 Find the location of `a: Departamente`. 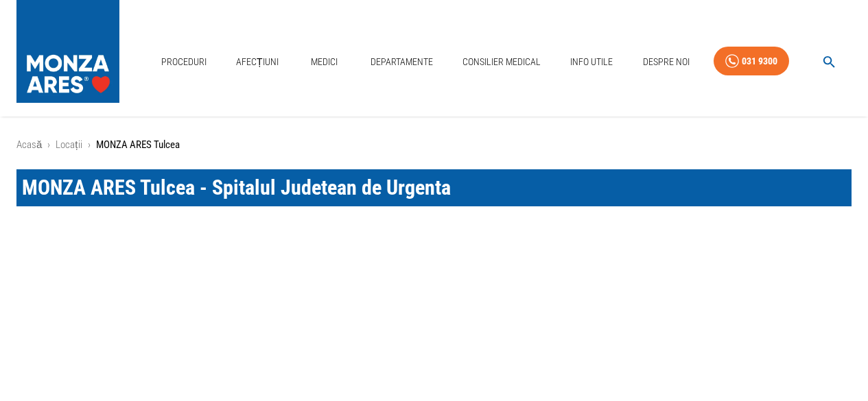

a: Departamente is located at coordinates (401, 61).